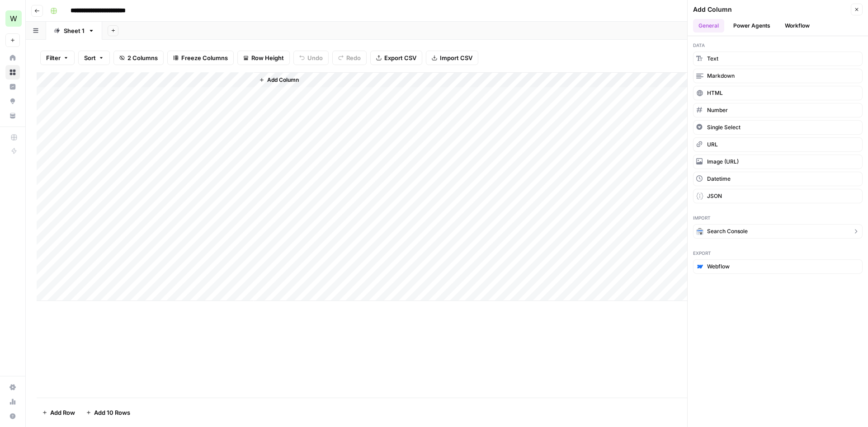 The image size is (868, 427). I want to click on span: Webflow, so click(718, 267).